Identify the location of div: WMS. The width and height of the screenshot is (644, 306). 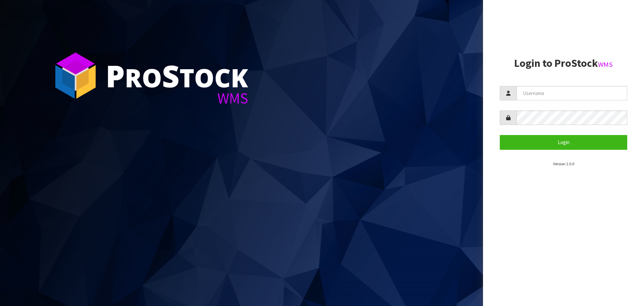
(177, 98).